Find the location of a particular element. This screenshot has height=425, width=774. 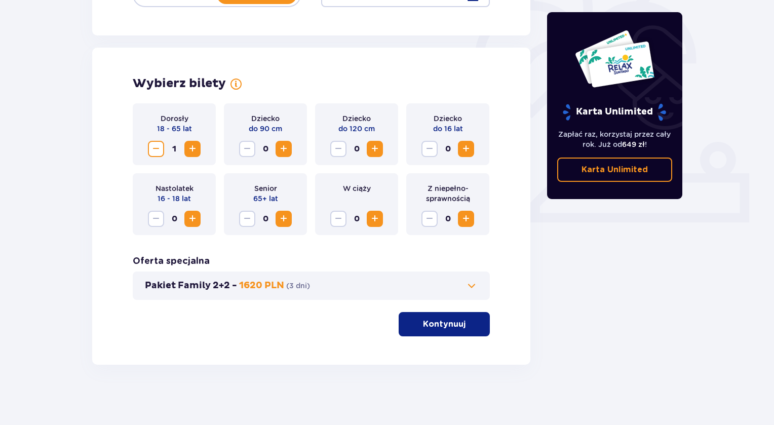

p: Dorosły is located at coordinates (174, 119).